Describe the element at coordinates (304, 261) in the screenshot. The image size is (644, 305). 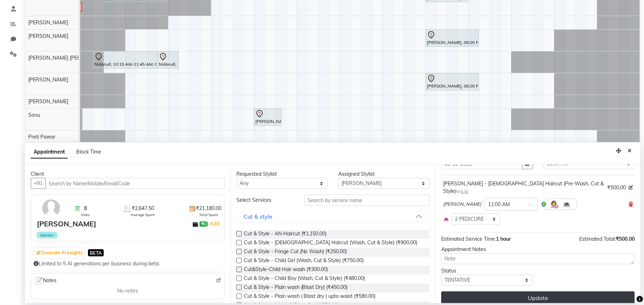
I see `span: Cut & Style - Child Girl (Wash, Cut & Style) (₹750.00)` at that location.